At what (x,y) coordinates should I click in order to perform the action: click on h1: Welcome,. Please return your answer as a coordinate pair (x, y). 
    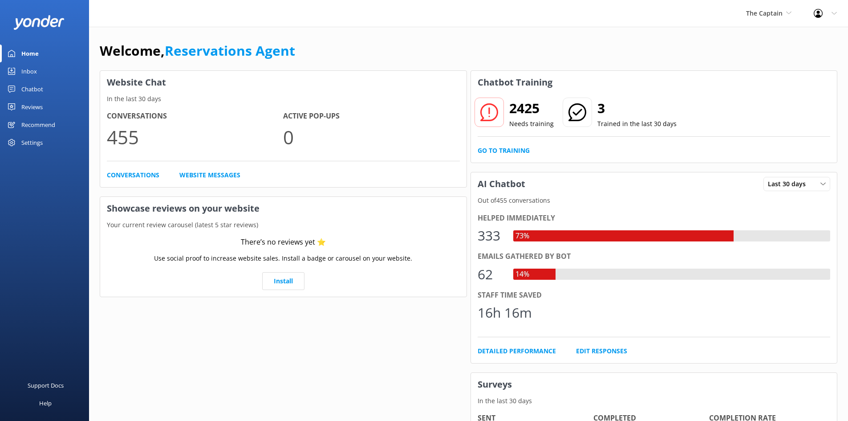
    Looking at the image, I should click on (197, 51).